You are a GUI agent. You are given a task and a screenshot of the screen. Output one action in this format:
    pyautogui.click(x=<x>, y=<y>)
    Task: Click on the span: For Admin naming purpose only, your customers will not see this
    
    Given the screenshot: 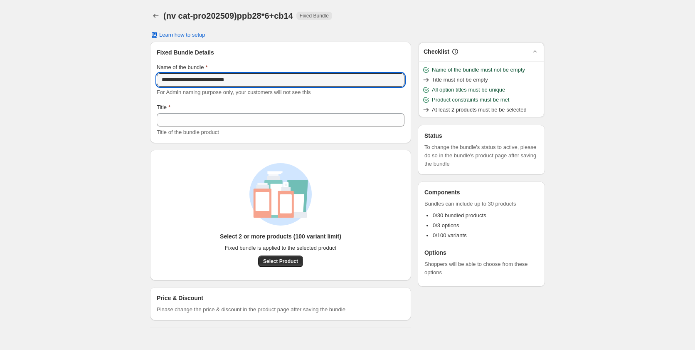 What is the action you would take?
    pyautogui.click(x=234, y=92)
    